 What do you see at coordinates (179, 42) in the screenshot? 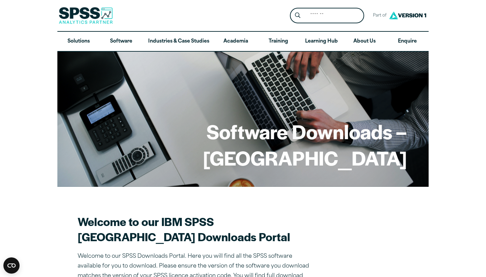
I see `a: Industries & Case Studies` at bounding box center [179, 42].